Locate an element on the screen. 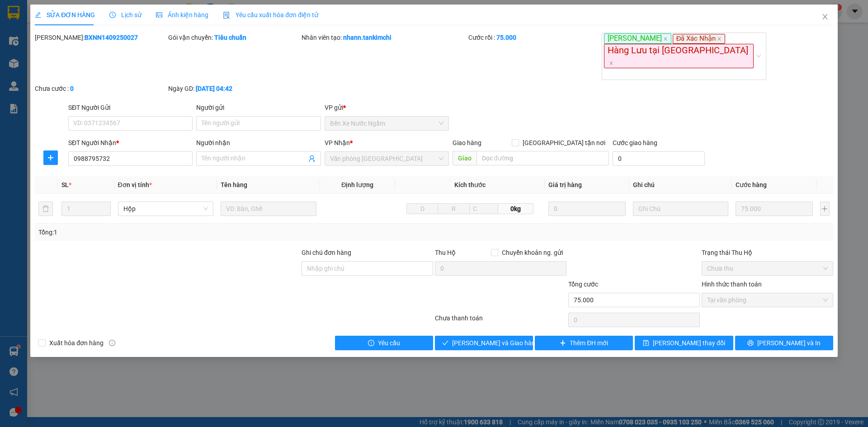 This screenshot has width=868, height=427. span: picture is located at coordinates (159, 15).